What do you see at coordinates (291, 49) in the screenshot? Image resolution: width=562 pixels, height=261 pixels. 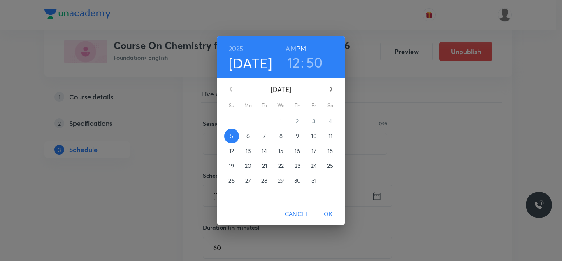 I see `button: AM` at bounding box center [291, 49].